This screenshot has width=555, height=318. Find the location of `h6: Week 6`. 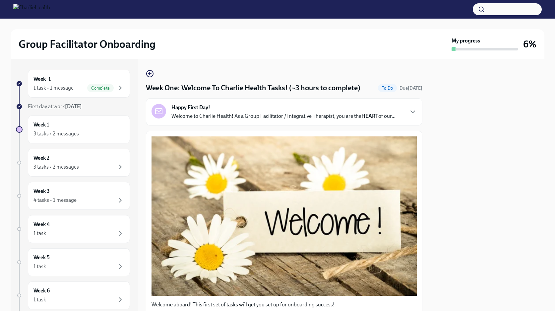

h6: Week 6 is located at coordinates (41, 291).